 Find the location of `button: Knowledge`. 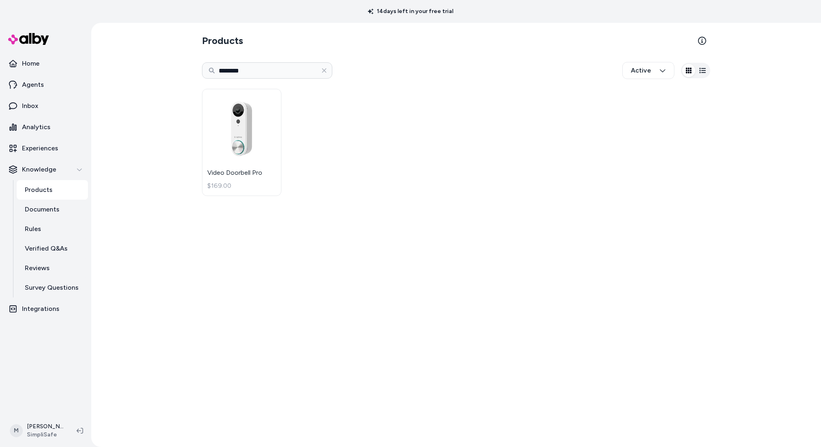

button: Knowledge is located at coordinates (46, 169).